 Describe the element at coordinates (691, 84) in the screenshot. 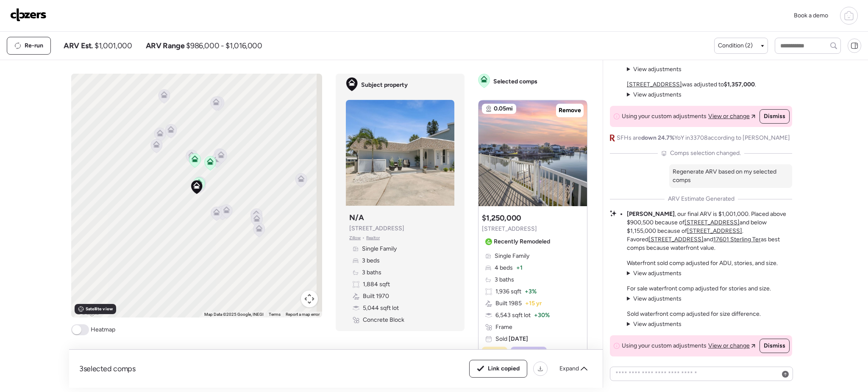

I see `p: was adjusted to .` at that location.